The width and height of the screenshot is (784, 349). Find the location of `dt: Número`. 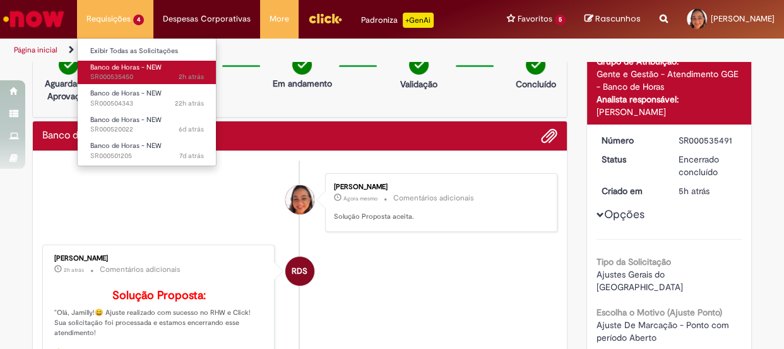

dt: Número is located at coordinates (631, 140).